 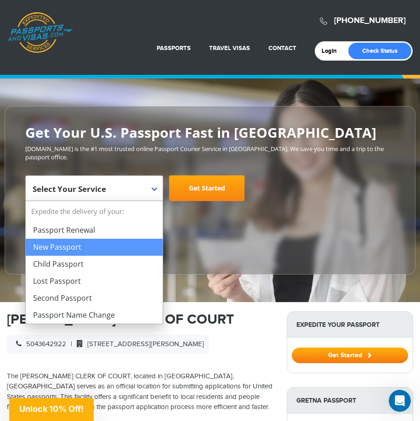 I want to click on a: Contact, so click(x=282, y=48).